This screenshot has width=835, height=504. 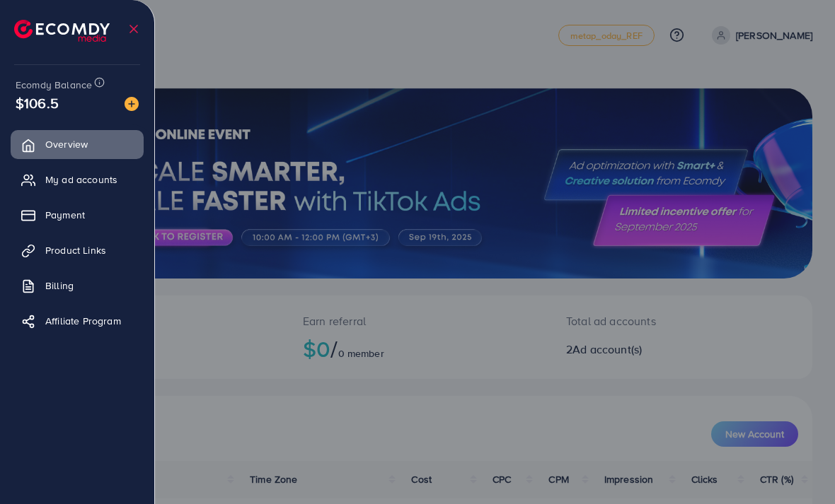 I want to click on a: Affiliate Program, so click(x=77, y=321).